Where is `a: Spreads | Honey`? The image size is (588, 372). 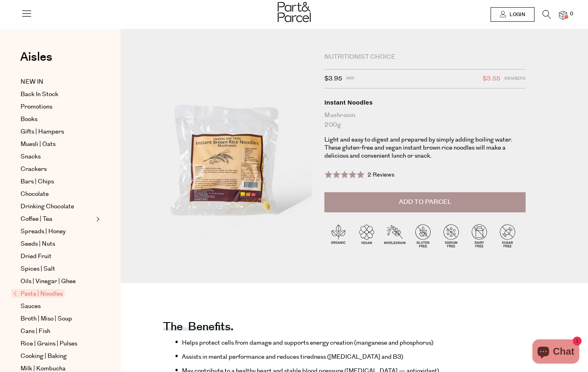 a: Spreads | Honey is located at coordinates (57, 232).